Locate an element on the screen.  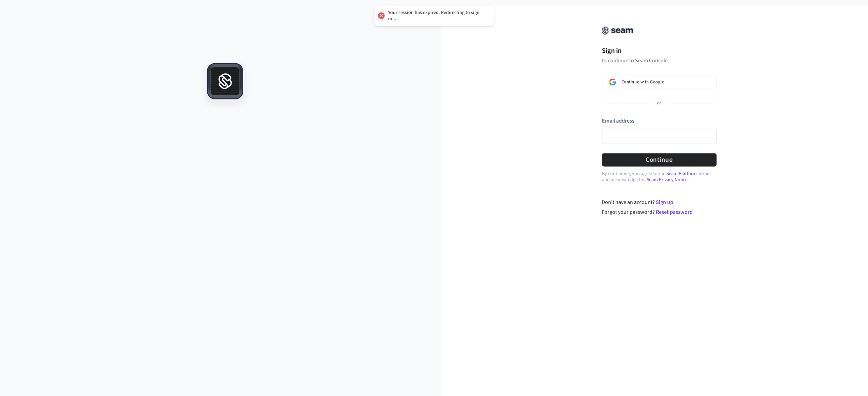
img: Seam Console is located at coordinates (618, 30).